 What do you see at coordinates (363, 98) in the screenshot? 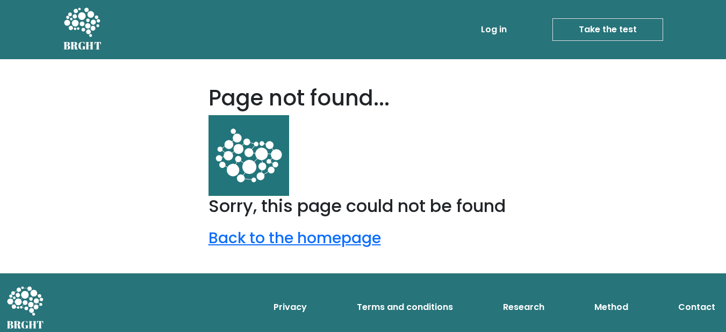
I see `h1: Page not found...` at bounding box center [363, 98].